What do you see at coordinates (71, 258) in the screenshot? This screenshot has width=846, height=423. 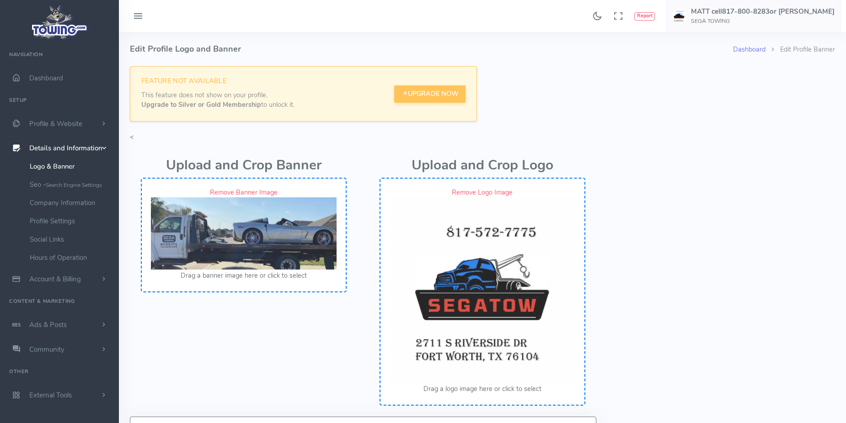 I see `a: Hours of Operation` at bounding box center [71, 258].